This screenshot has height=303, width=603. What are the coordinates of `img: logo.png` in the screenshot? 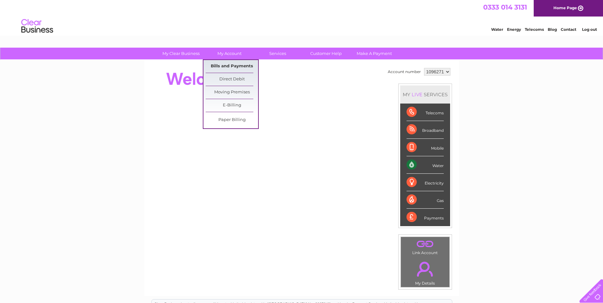 It's located at (37, 26).